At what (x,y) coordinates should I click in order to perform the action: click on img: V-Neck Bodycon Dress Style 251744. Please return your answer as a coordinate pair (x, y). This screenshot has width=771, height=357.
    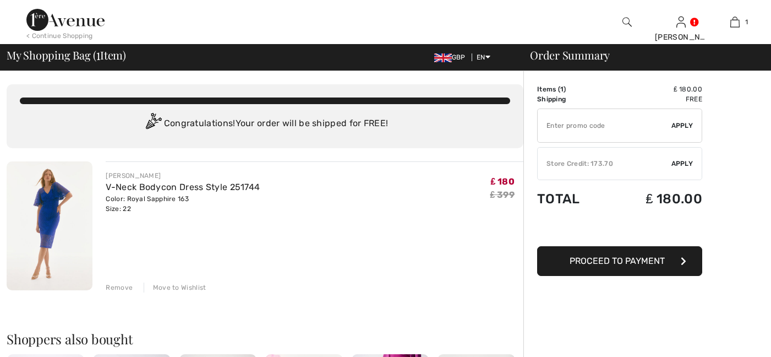
    Looking at the image, I should click on (50, 226).